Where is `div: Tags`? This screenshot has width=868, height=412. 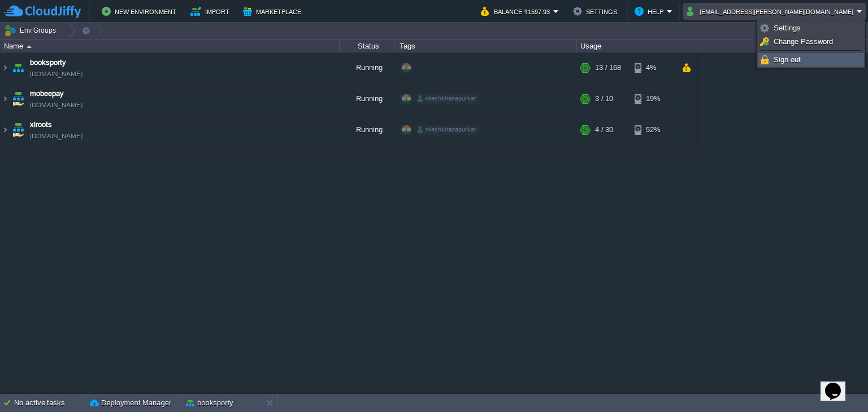 div: Tags is located at coordinates (487, 46).